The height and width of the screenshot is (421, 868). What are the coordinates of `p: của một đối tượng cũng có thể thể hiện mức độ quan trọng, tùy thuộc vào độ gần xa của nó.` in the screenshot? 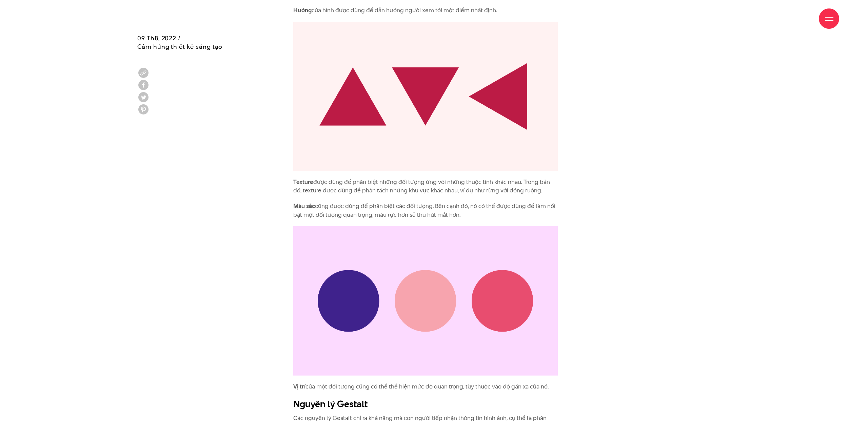 It's located at (426, 387).